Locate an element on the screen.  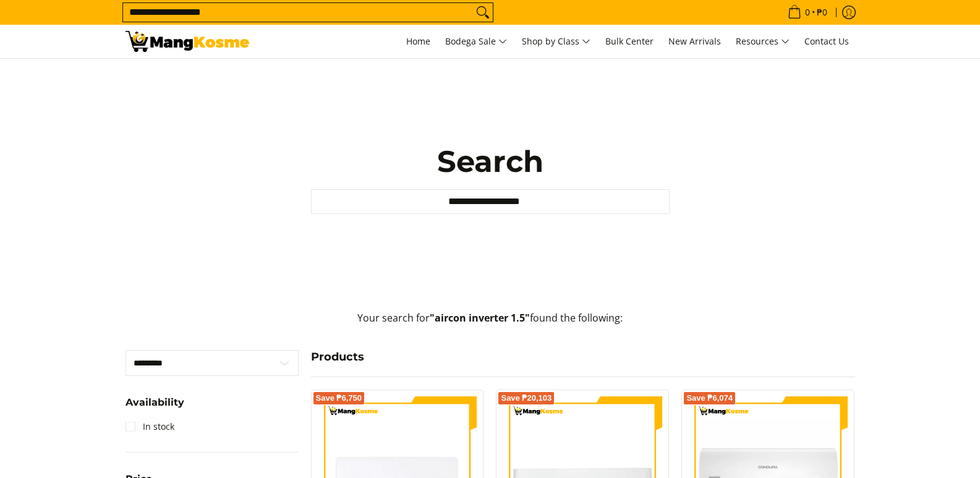
a: Home is located at coordinates (418, 41).